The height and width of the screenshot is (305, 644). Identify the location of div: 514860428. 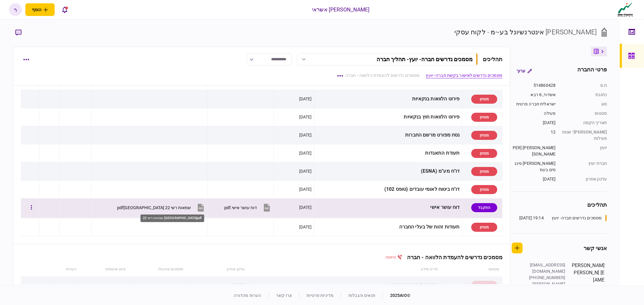
(533, 86).